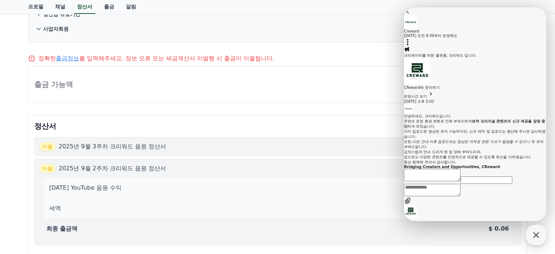 This screenshot has height=254, width=555. I want to click on a: 출금정보, so click(68, 58).